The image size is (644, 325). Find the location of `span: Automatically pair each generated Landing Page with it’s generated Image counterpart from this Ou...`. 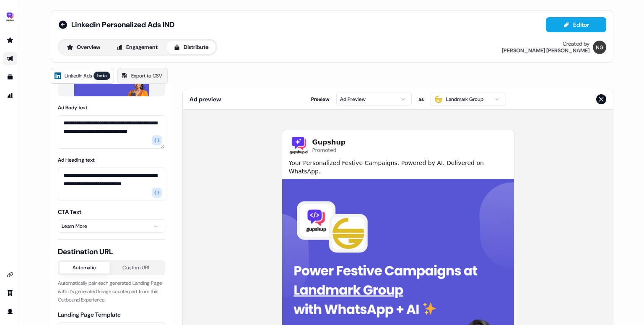

span: Automatically pair each generated Landing Page with it’s generated Image counterpart from this Ou... is located at coordinates (110, 291).